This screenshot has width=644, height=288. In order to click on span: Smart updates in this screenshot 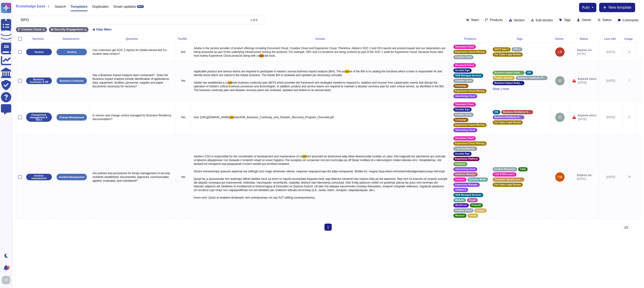, I will do `click(125, 6)`.